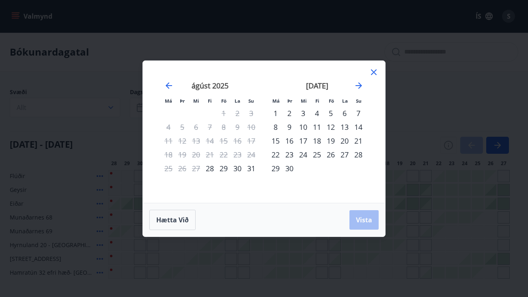 The height and width of the screenshot is (297, 528). Describe the element at coordinates (290, 155) in the screenshot. I see `div: 23` at that location.